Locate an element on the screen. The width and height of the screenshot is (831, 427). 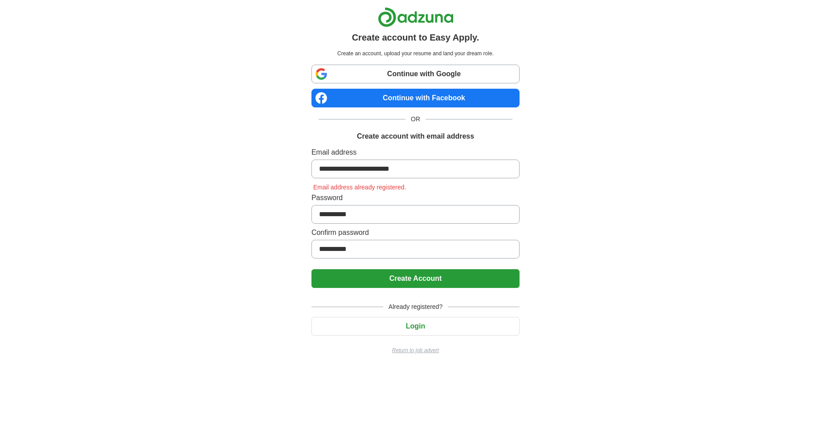
label: Password is located at coordinates (415, 198).